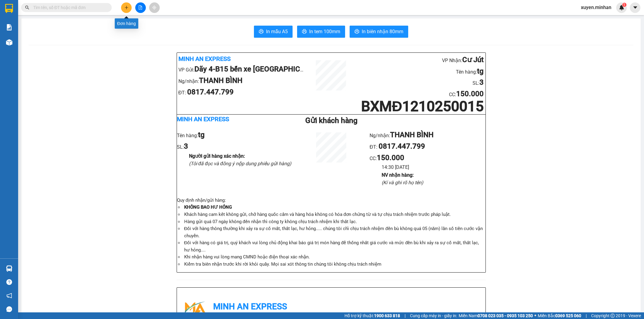  I want to click on span: 1, so click(624, 5).